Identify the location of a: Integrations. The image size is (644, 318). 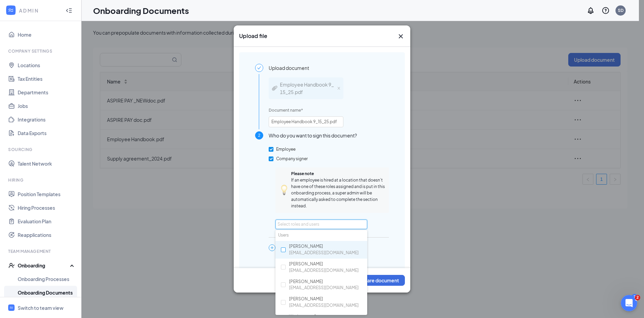
(46, 120).